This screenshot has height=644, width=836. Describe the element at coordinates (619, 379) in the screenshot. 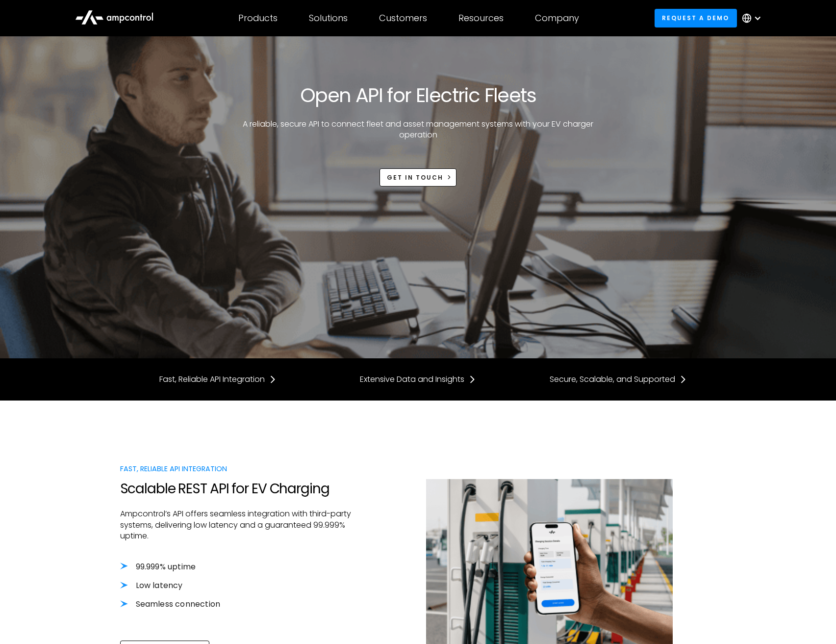

I see `a: Secure, Scalable, and Supported` at that location.